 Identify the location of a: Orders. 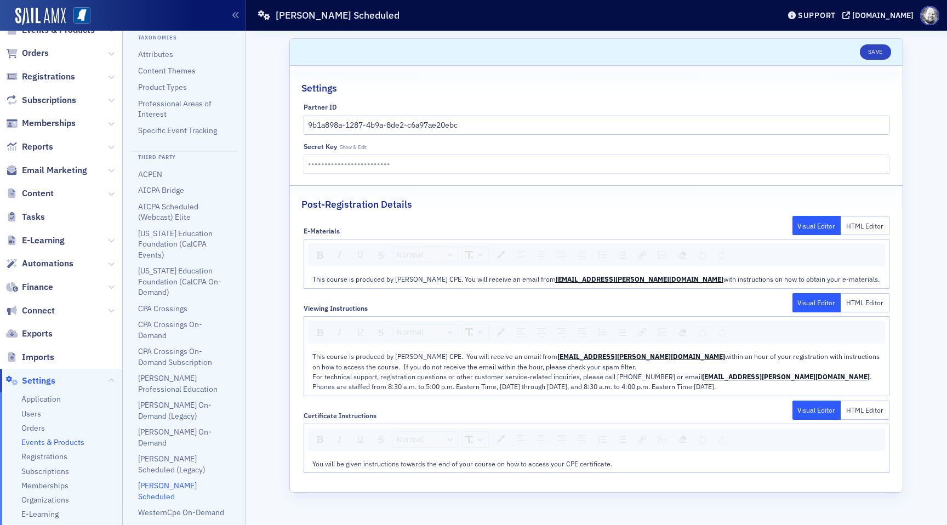
(27, 53).